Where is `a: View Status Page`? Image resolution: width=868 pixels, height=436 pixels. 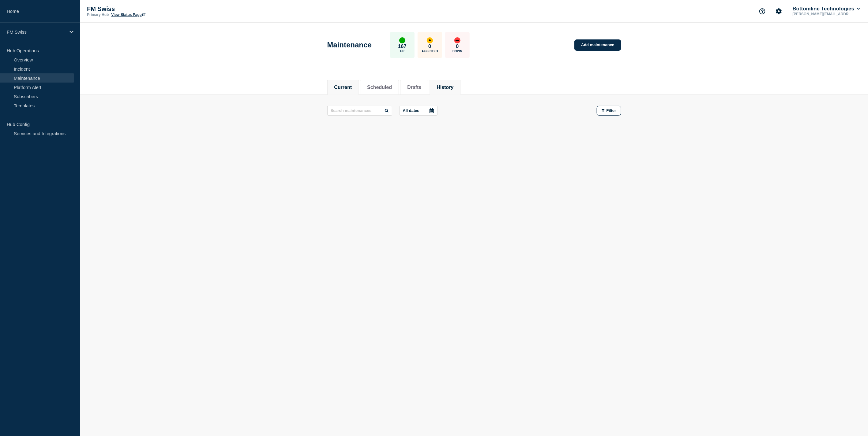 a: View Status Page is located at coordinates (128, 15).